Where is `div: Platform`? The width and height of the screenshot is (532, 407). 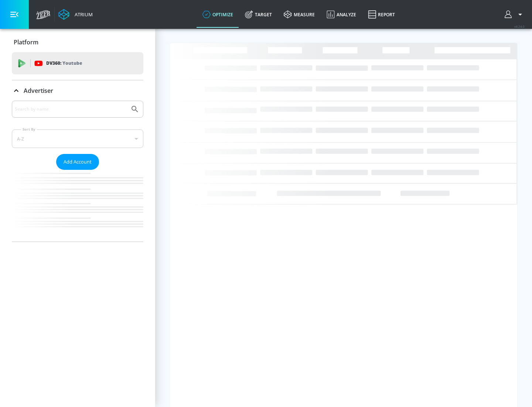
div: Platform is located at coordinates (78, 42).